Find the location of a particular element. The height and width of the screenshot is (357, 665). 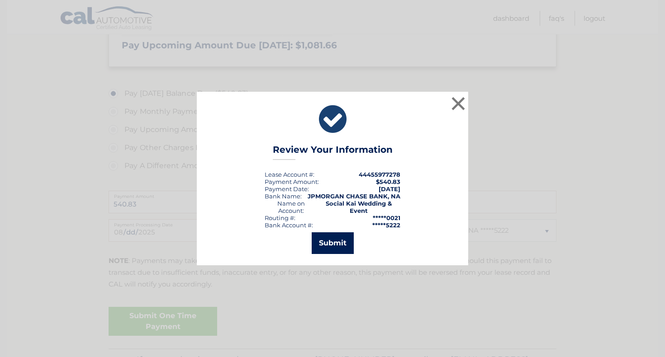

div: Routing #: is located at coordinates (280, 218).